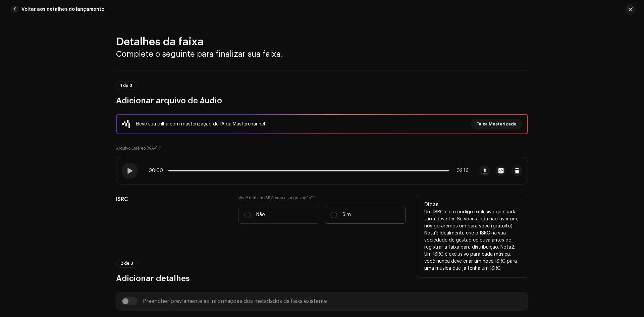  Describe the element at coordinates (322, 42) in the screenshot. I see `h2: Detalhes da faixa` at that location.